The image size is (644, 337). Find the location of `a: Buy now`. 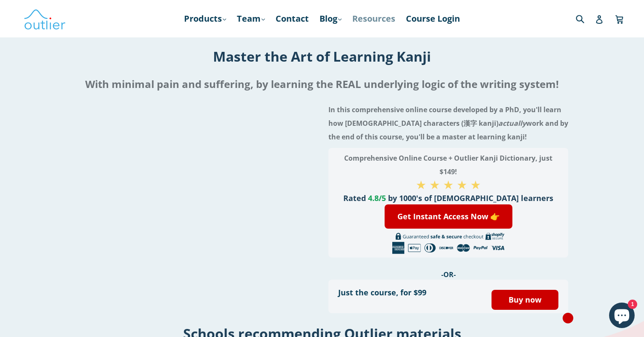

a: Buy now is located at coordinates (525, 300).